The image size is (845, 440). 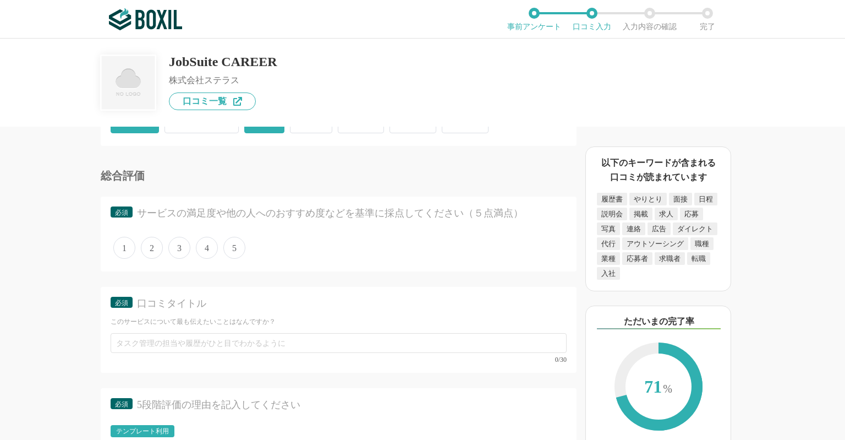 I want to click on li: 事前アンケート, so click(x=534, y=19).